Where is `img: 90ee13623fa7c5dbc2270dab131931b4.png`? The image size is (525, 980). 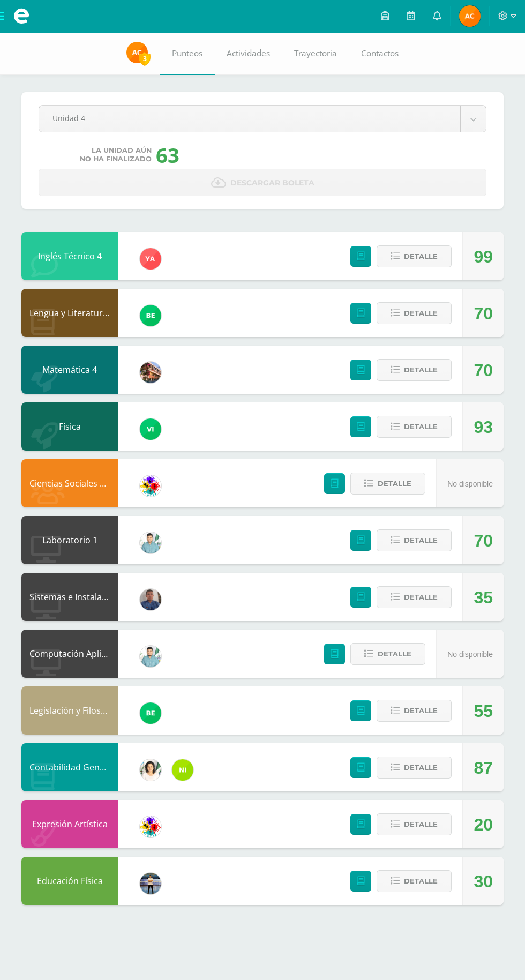 img: 90ee13623fa7c5dbc2270dab131931b4.png is located at coordinates (151, 259).